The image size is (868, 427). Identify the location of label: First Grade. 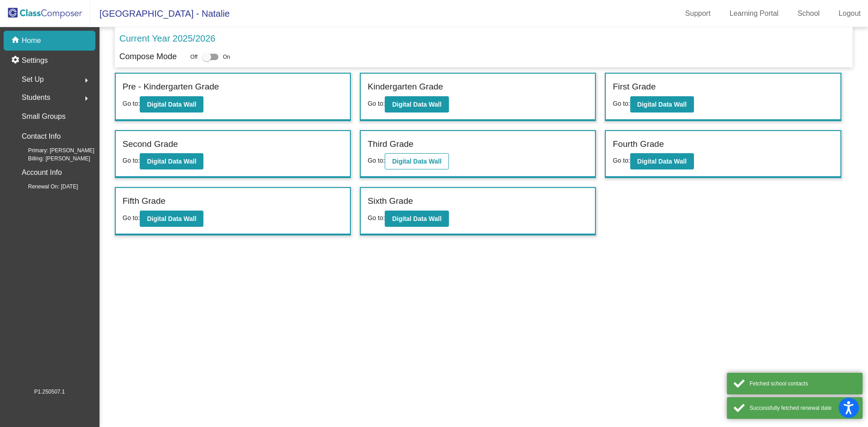
(634, 86).